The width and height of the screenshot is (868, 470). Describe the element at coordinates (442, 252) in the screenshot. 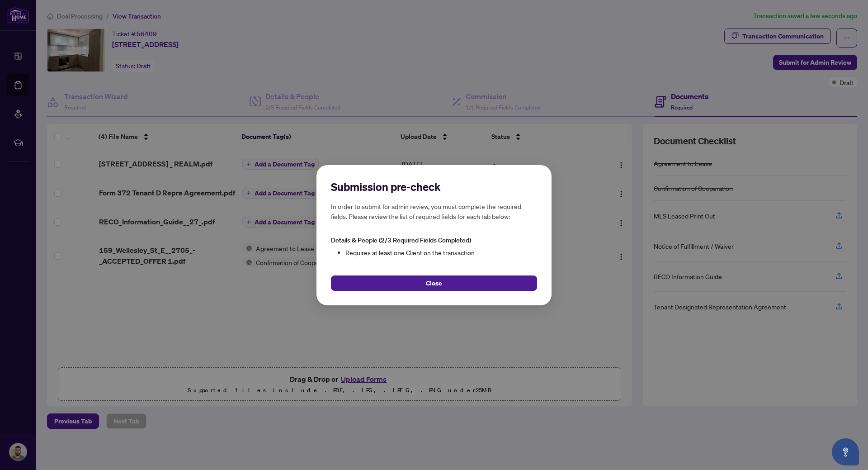

I see `li: Requires at least one Client on the transaction` at that location.